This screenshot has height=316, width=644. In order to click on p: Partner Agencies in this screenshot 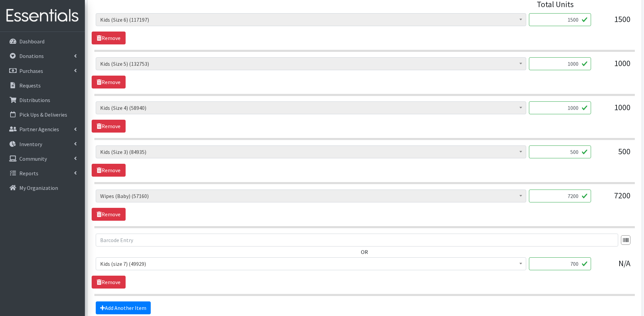, I will do `click(39, 129)`.